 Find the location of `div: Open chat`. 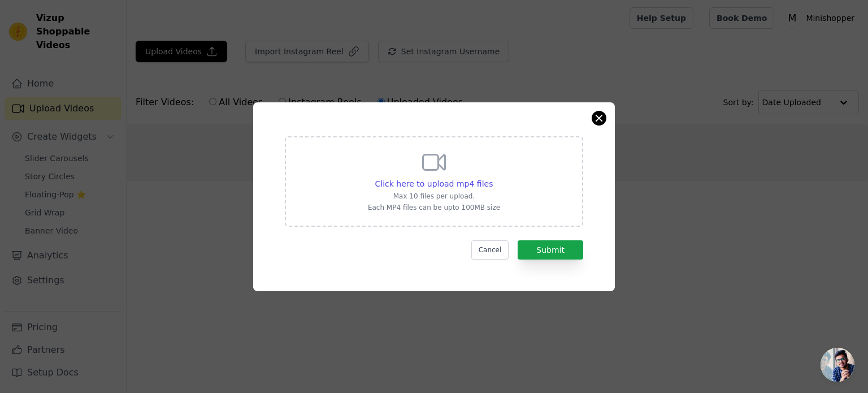

div: Open chat is located at coordinates (838, 364).